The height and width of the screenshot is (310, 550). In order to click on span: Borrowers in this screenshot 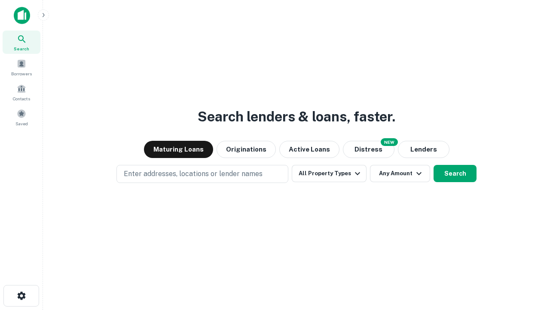, I will do `click(22, 74)`.